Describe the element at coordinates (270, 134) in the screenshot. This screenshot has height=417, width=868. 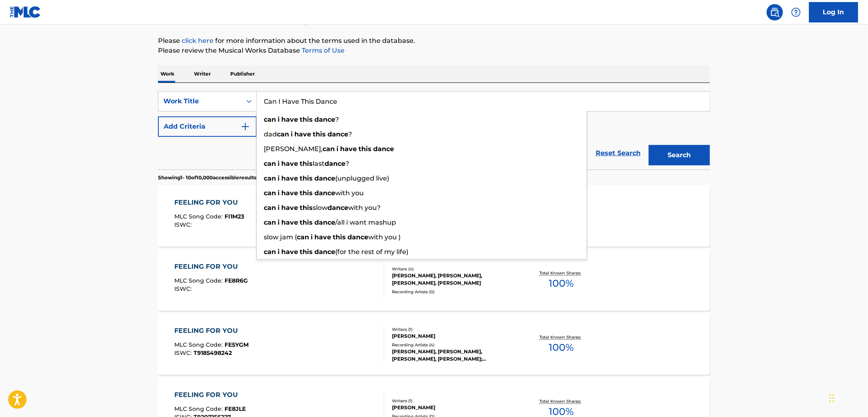
I see `span: dad` at that location.